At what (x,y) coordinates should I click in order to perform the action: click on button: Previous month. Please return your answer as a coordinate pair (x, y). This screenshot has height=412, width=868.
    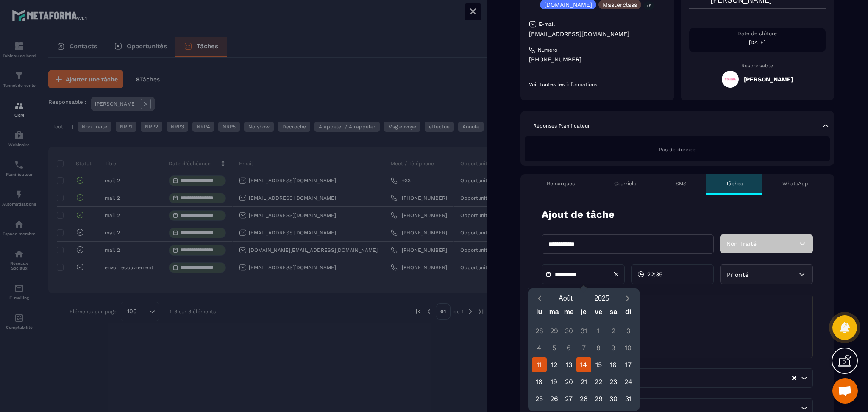
    Looking at the image, I should click on (539, 298).